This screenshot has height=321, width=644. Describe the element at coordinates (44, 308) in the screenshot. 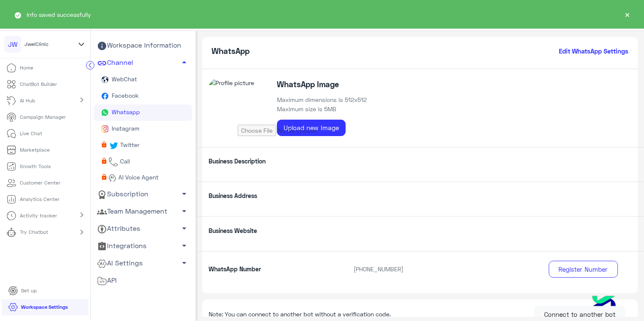

I see `p: Workspace Settings` at that location.